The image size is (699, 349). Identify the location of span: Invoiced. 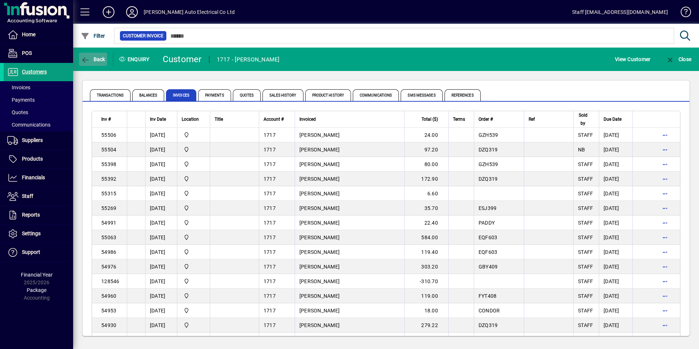
(307, 119).